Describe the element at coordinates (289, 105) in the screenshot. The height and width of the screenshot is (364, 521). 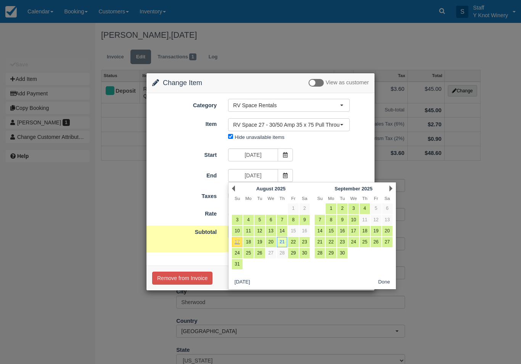
I see `button: RV Space Rentals` at that location.